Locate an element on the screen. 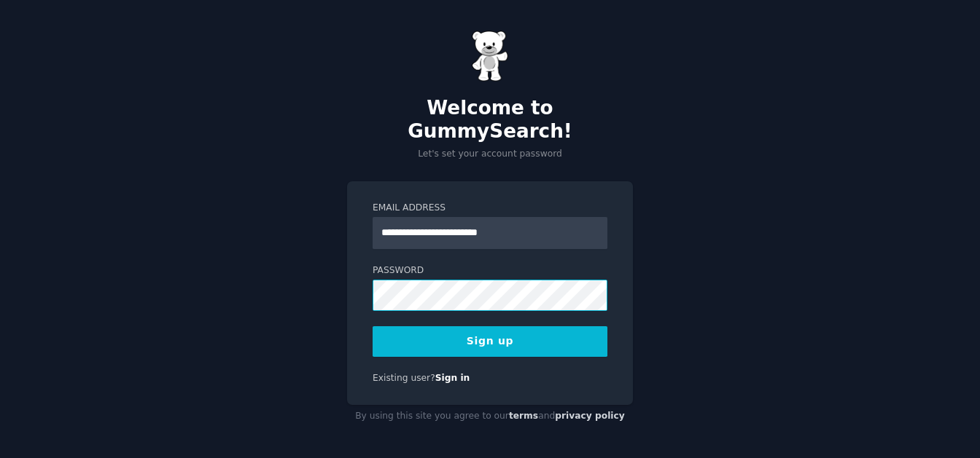 Image resolution: width=980 pixels, height=458 pixels. label: Email Address is located at coordinates (490, 208).